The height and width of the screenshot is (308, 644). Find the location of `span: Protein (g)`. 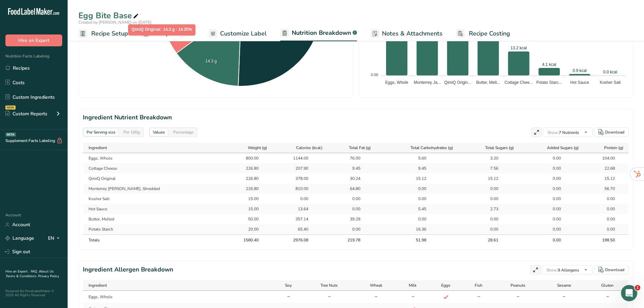

span: Protein (g) is located at coordinates (614, 148).